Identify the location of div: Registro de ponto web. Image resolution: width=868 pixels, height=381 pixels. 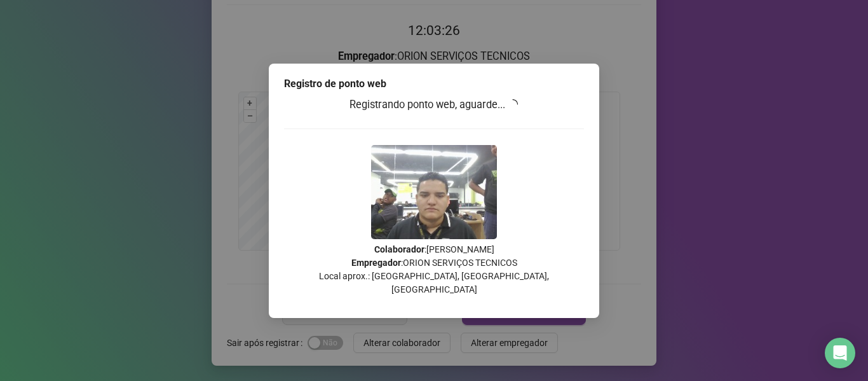
(434, 84).